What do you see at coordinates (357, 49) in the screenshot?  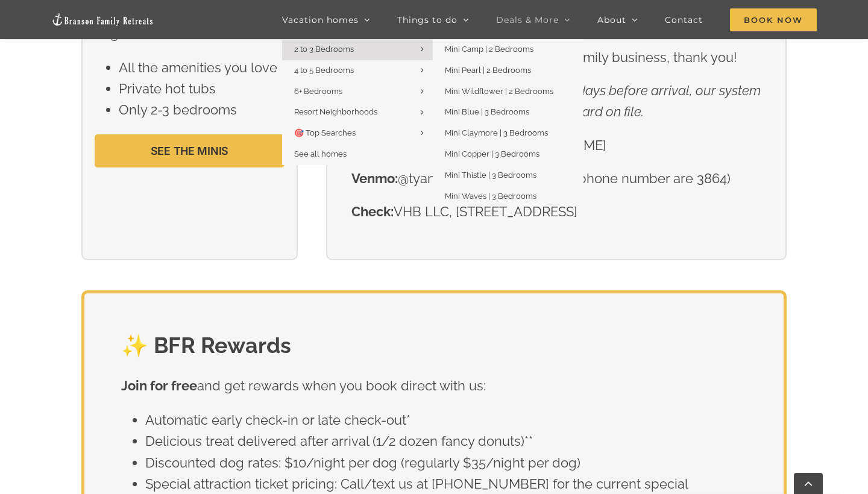 I see `a: 2 to 3 Bedrooms` at bounding box center [357, 49].